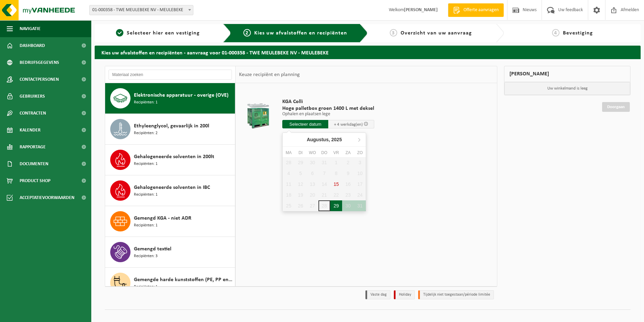  What do you see at coordinates (328, 114) in the screenshot?
I see `p: Ophalen en plaatsen lege` at bounding box center [328, 114].